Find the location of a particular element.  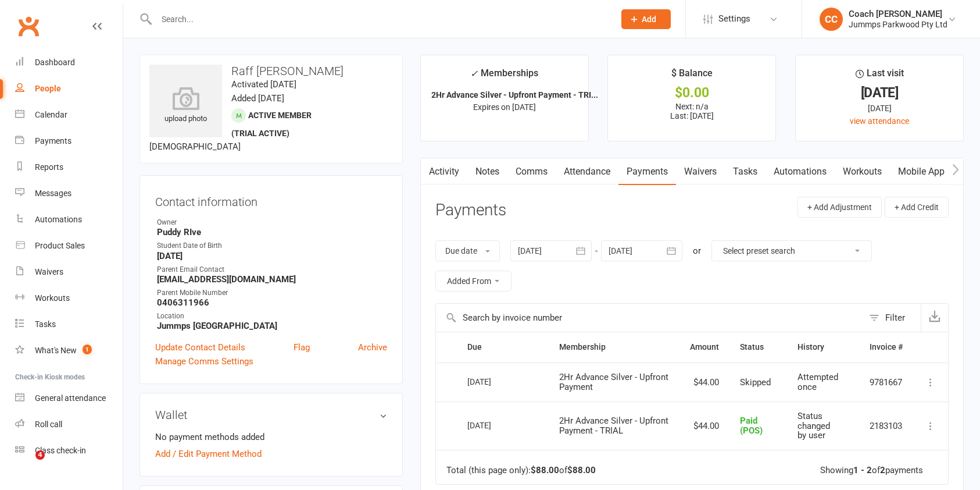

div: What's New is located at coordinates (56, 350).